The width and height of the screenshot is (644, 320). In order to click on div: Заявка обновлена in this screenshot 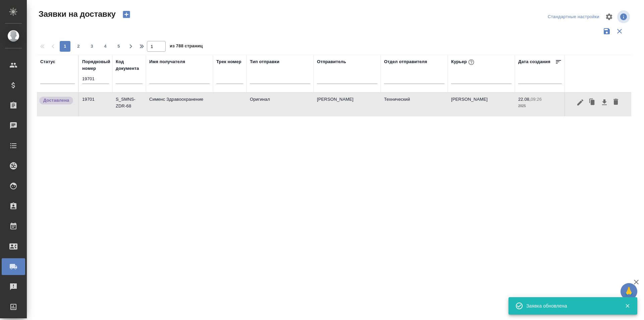, I will do `click(571, 305)`.